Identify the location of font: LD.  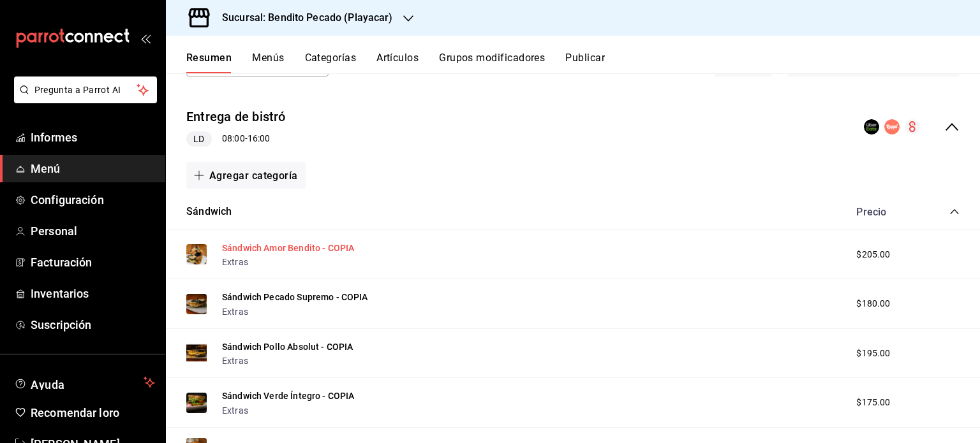
(198, 139).